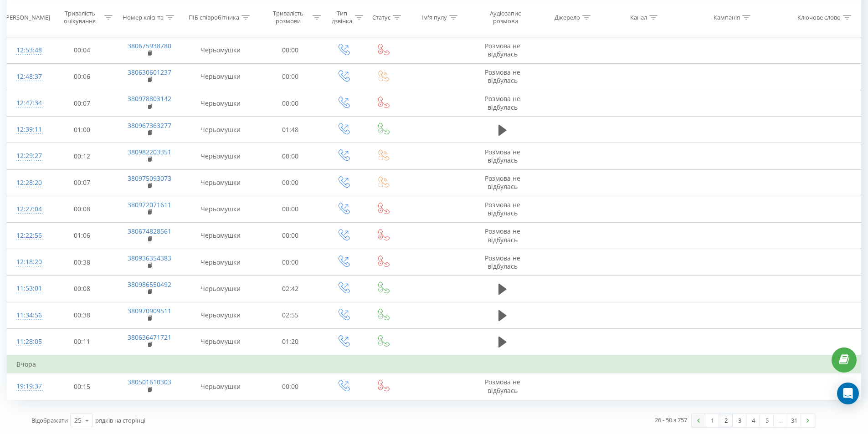 This screenshot has width=868, height=434. Describe the element at coordinates (82, 76) in the screenshot. I see `td: 00:06` at that location.